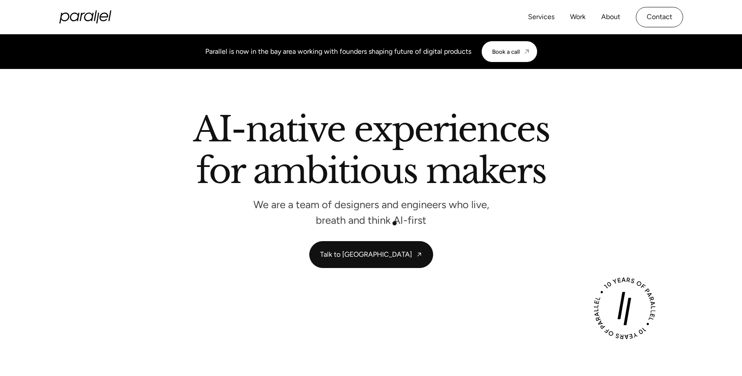 This screenshot has width=742, height=376. I want to click on a: Contact, so click(660, 17).